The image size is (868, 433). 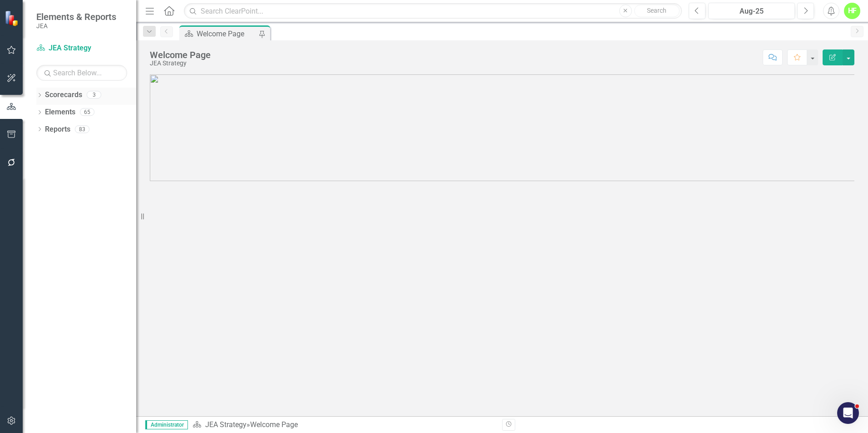 I want to click on a: Reports, so click(x=58, y=130).